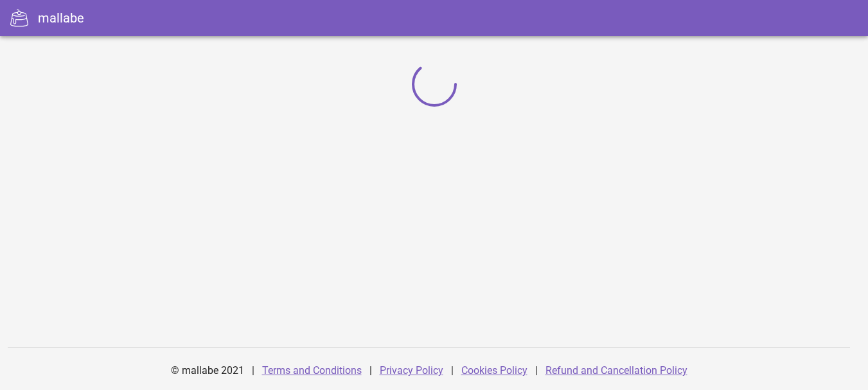 This screenshot has height=390, width=868. Describe the element at coordinates (207, 371) in the screenshot. I see `div: © mallabe 2021` at that location.